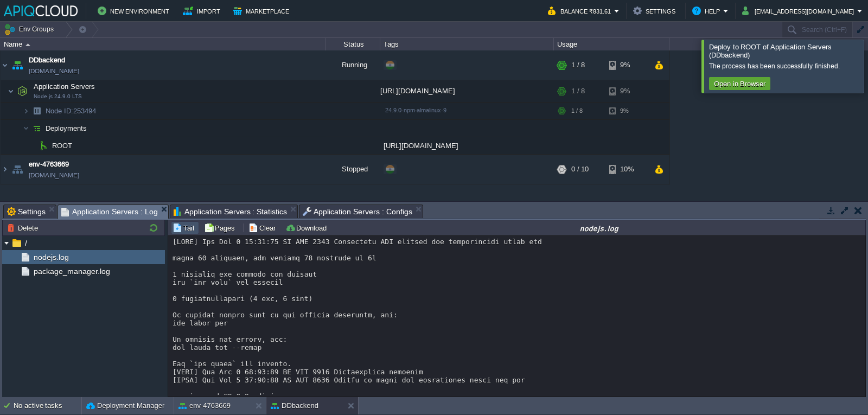 The width and height of the screenshot is (868, 415). What do you see at coordinates (72, 271) in the screenshot?
I see `span: package_manager.log` at bounding box center [72, 271].